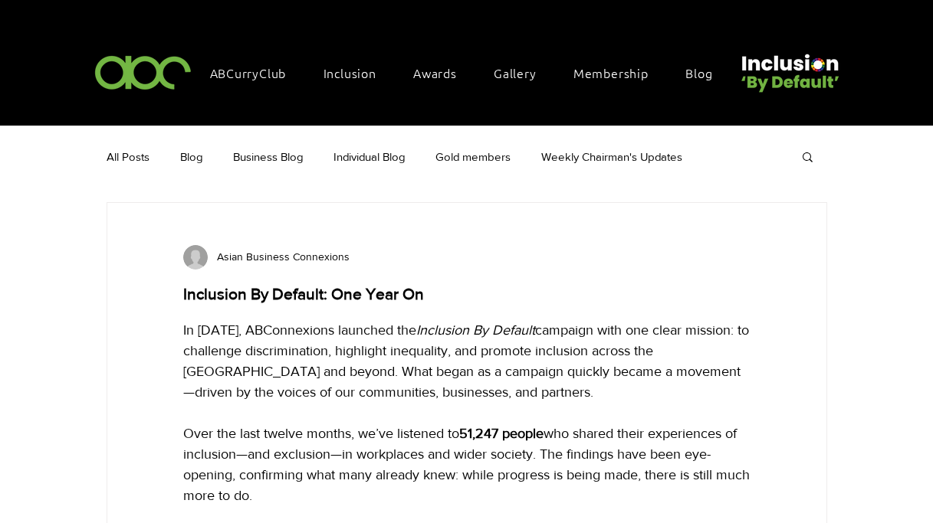 Image resolution: width=933 pixels, height=523 pixels. Describe the element at coordinates (469, 73) in the screenshot. I see `nav: Site` at that location.